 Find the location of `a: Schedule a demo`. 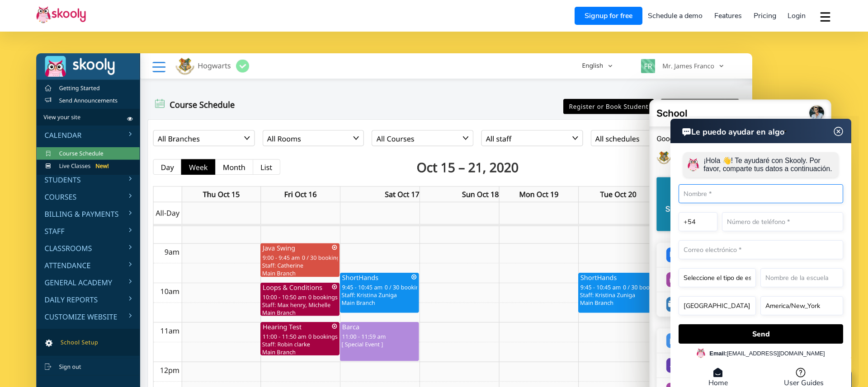

a: Schedule a demo is located at coordinates (675, 16).